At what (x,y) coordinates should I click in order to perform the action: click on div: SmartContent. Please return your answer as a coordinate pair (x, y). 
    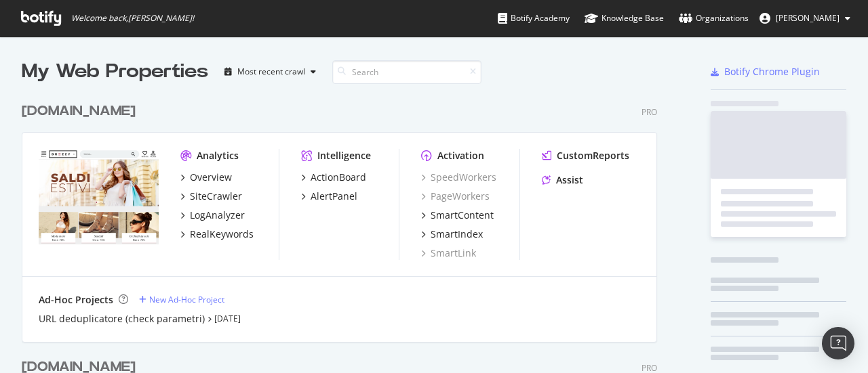
    Looking at the image, I should click on (462, 215).